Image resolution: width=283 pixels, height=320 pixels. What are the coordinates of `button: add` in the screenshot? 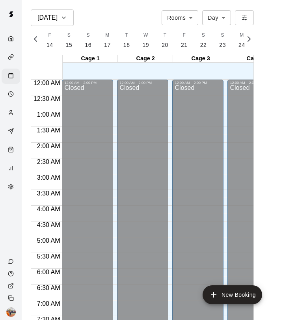 It's located at (232, 294).